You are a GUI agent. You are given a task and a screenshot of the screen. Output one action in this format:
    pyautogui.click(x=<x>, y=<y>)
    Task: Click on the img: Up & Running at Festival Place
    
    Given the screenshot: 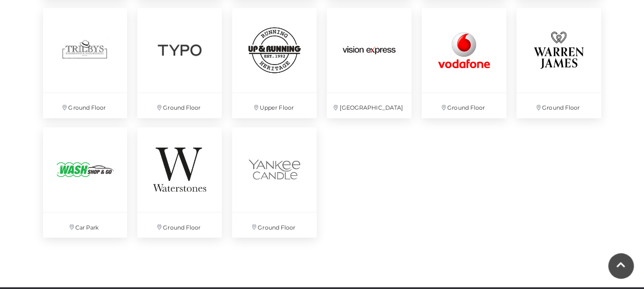 What is the action you would take?
    pyautogui.click(x=274, y=49)
    